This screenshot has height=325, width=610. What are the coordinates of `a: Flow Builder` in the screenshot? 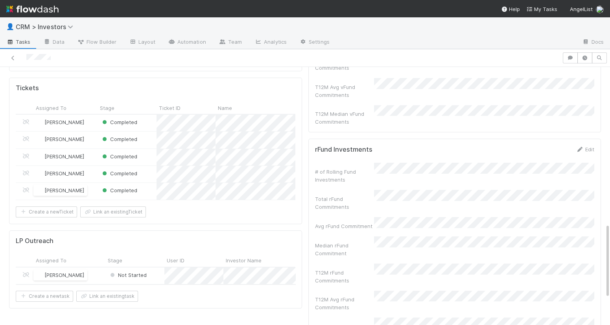 It's located at (97, 42).